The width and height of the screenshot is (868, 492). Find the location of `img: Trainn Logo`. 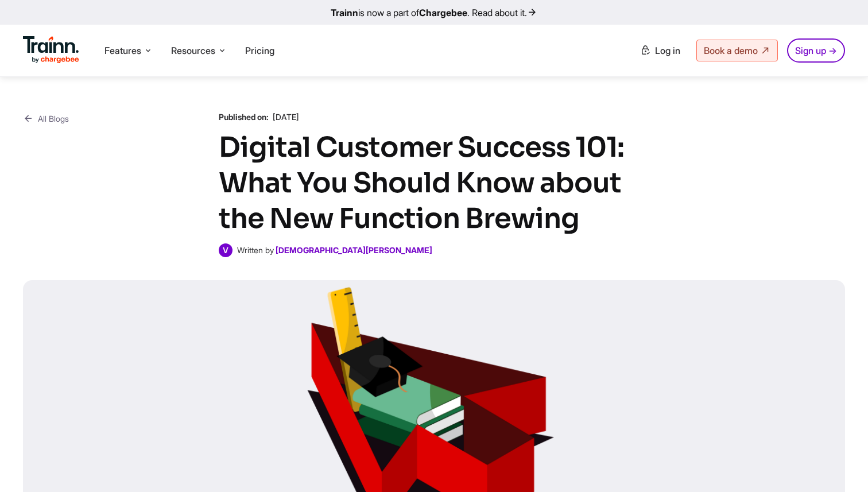

img: Trainn Logo is located at coordinates (51, 50).